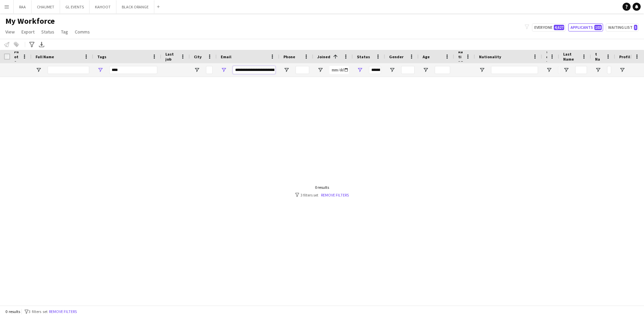 The height and width of the screenshot is (317, 644). What do you see at coordinates (30, 21) in the screenshot?
I see `span: My Workforce` at bounding box center [30, 21].